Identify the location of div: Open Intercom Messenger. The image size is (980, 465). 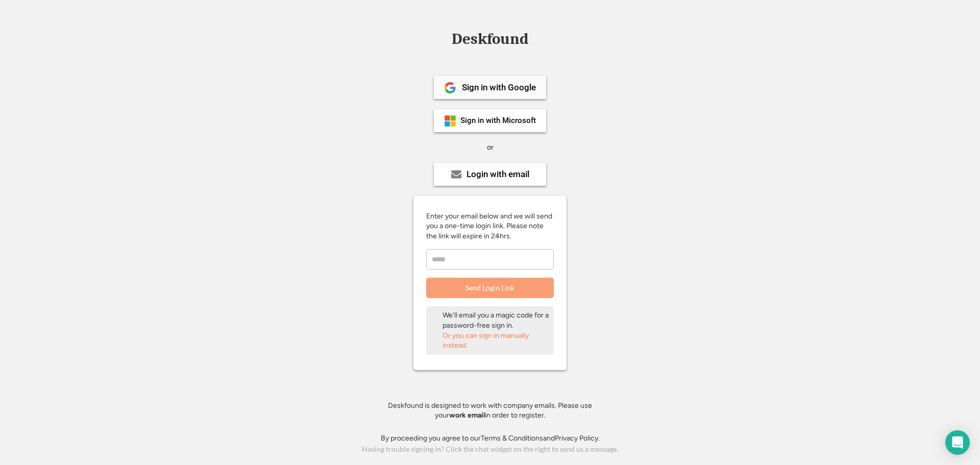
(958, 442).